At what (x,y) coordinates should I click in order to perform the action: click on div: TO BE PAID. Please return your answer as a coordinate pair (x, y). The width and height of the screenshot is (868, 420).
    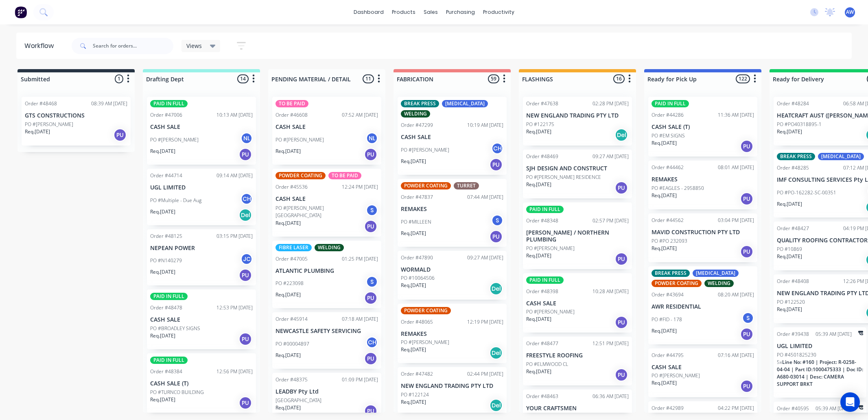
    Looking at the image, I should click on (344, 175).